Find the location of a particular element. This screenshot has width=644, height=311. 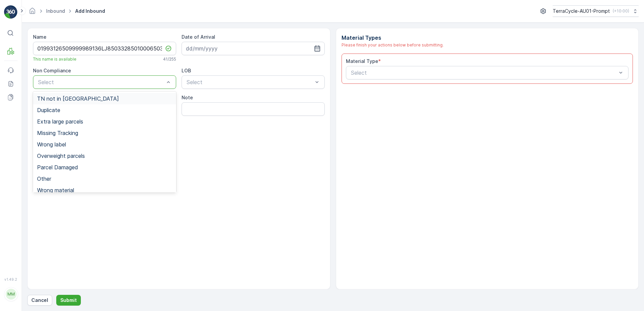

button: Submit is located at coordinates (68, 300).